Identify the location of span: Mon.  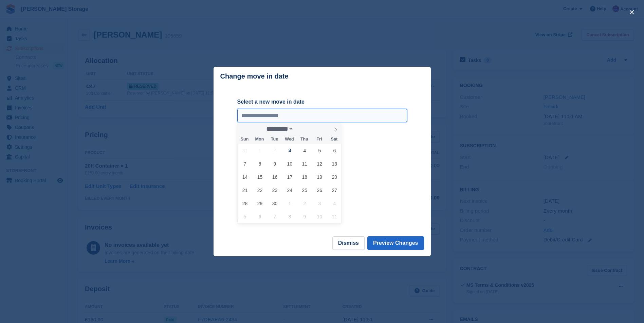
(259, 139).